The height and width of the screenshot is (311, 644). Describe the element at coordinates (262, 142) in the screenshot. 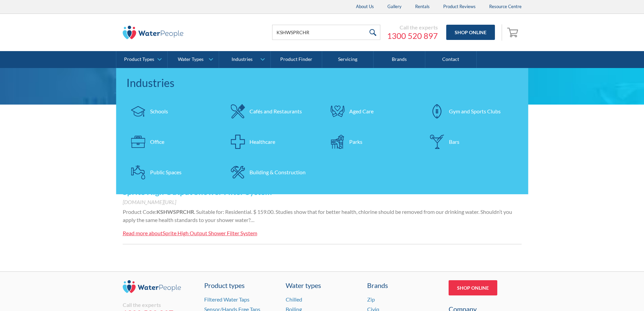

I see `div: Healthcare` at that location.